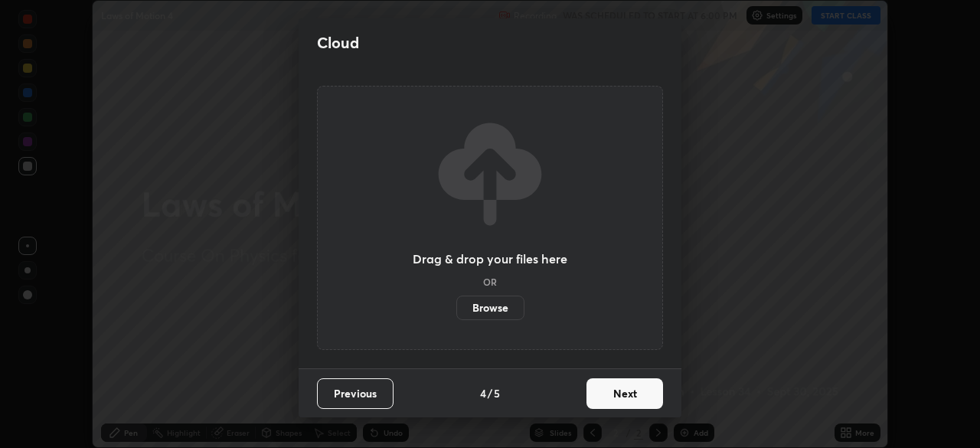  Describe the element at coordinates (624, 393) in the screenshot. I see `button: Next` at that location.